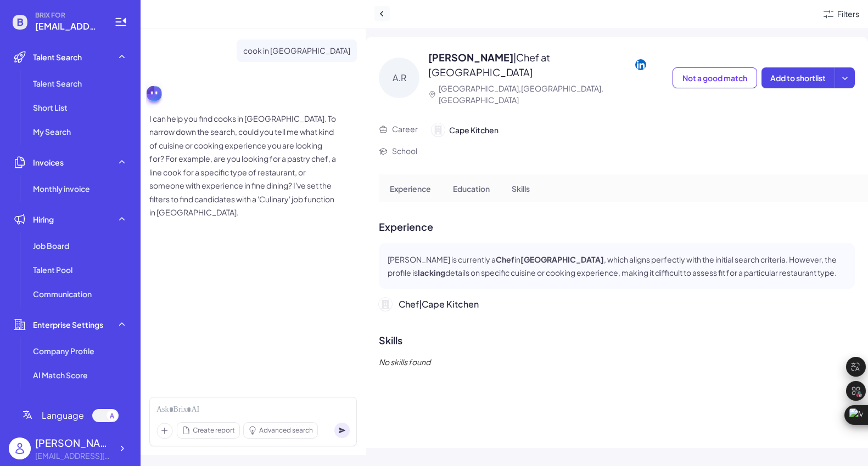 This screenshot has width=868, height=466. I want to click on span: hao.fu@joinbrix.com, so click(68, 26).